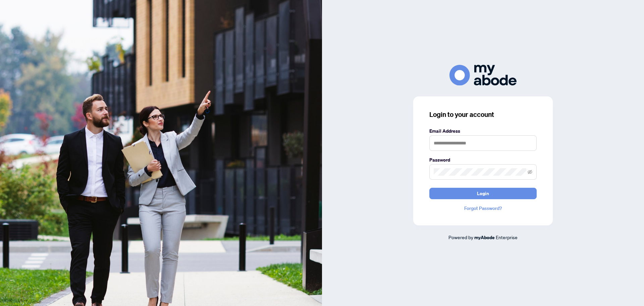 This screenshot has width=644, height=306. What do you see at coordinates (483, 208) in the screenshot?
I see `a: Forgot Password?` at bounding box center [483, 208].